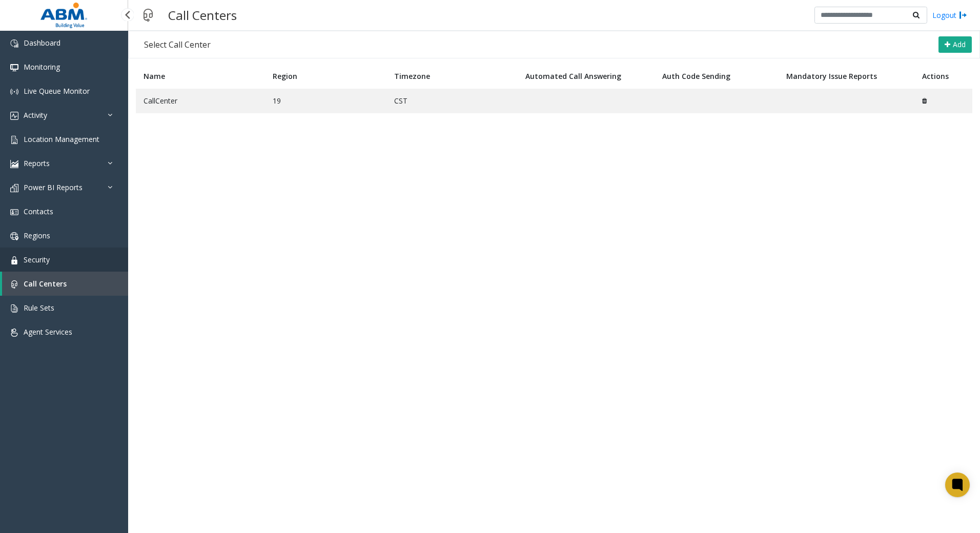 The width and height of the screenshot is (980, 533). Describe the element at coordinates (45, 284) in the screenshot. I see `span: Call Centers` at that location.